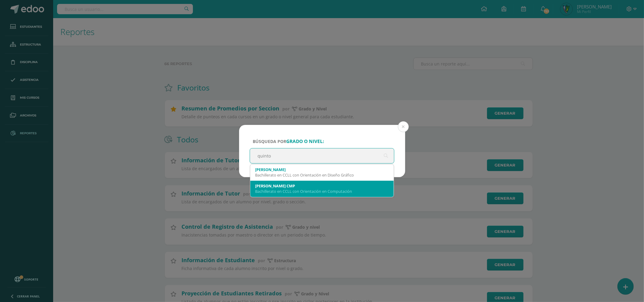 The width and height of the screenshot is (644, 302). I want to click on div: Bachillerato en CCLL con Orientación en Diseño Gráfico, so click(322, 175).